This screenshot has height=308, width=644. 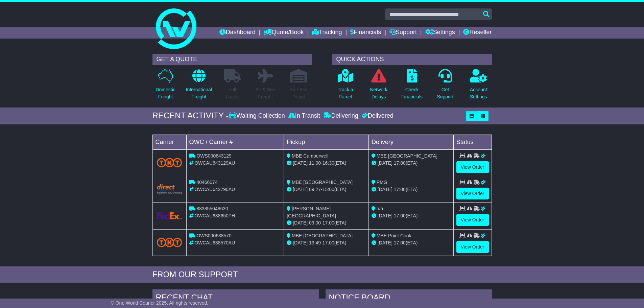 What do you see at coordinates (199, 86) in the screenshot?
I see `a: InternationalFreight` at bounding box center [199, 86].